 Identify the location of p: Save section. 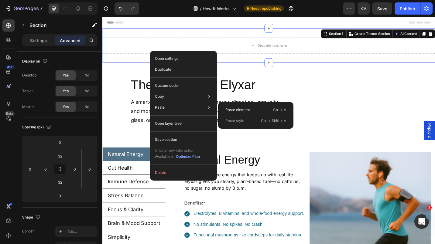
(166, 140).